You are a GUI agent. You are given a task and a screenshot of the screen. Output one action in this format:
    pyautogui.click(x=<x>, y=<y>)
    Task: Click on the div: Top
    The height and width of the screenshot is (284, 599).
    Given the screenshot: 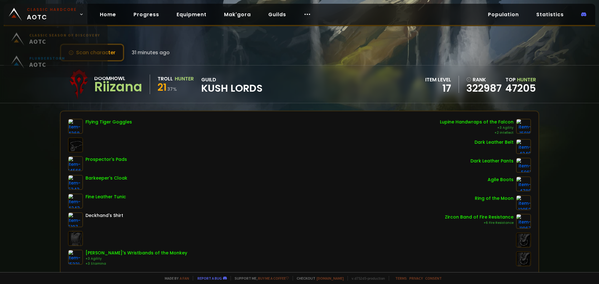 What is the action you would take?
    pyautogui.click(x=520, y=80)
    